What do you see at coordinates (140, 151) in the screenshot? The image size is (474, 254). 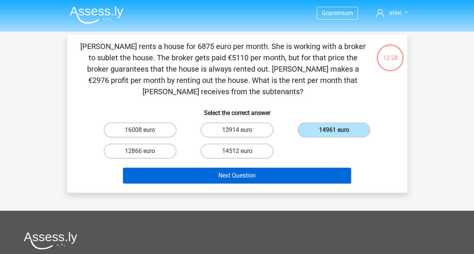 I see `label: 12866 euro` at bounding box center [140, 151].